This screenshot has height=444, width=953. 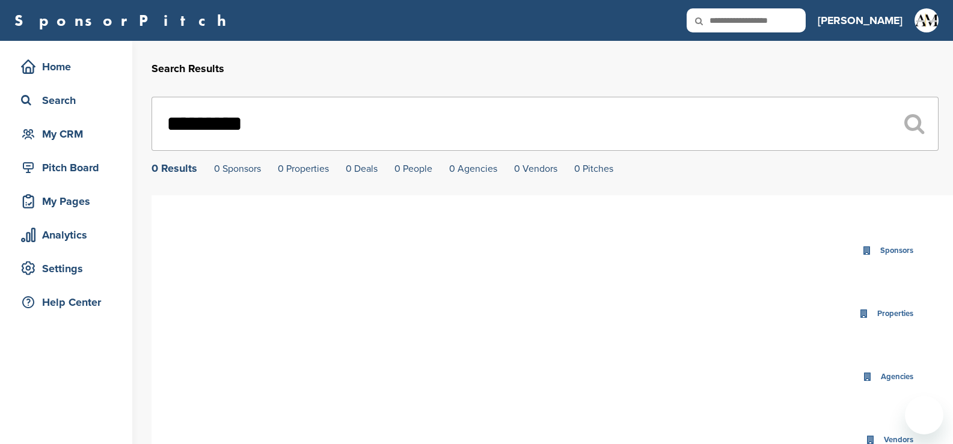 I want to click on a: SponsorPitch, so click(x=124, y=20).